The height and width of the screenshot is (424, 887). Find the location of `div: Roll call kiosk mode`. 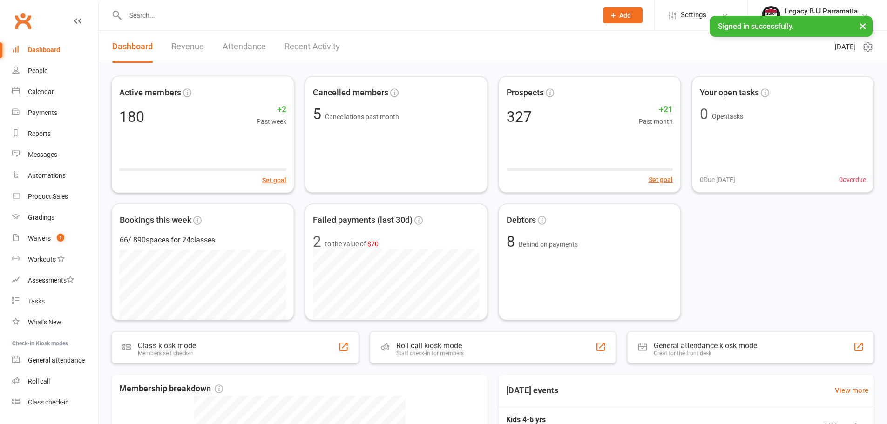

div: Roll call kiosk mode is located at coordinates (430, 345).